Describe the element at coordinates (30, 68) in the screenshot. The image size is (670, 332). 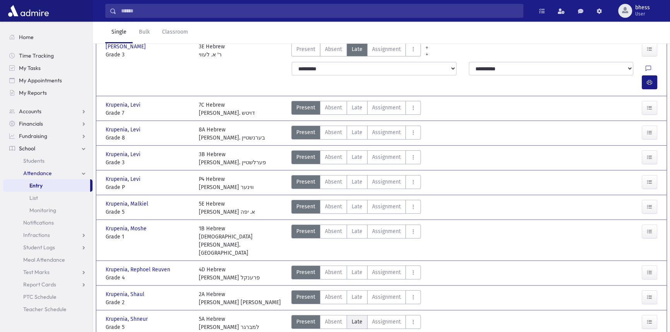
I see `span: My Tasks` at that location.